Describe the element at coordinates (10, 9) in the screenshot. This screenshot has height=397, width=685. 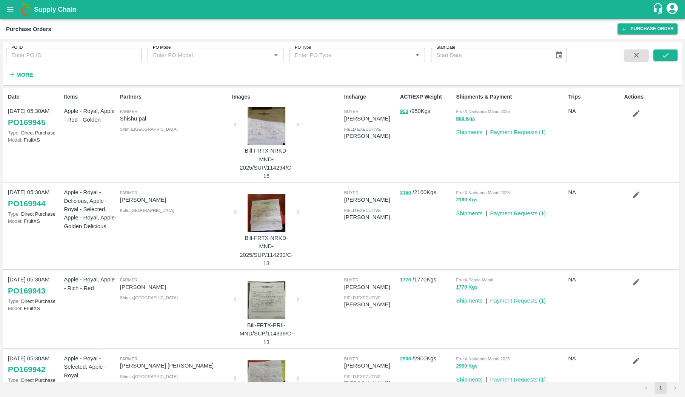
I see `button: open drawer` at that location.